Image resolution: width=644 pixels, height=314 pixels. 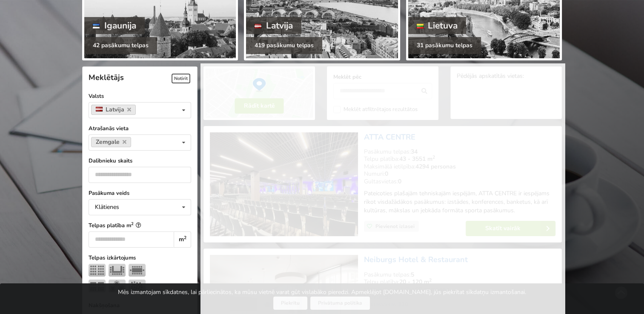 What do you see at coordinates (140, 258) in the screenshot?
I see `label: Telpas izkārtojums` at bounding box center [140, 258].